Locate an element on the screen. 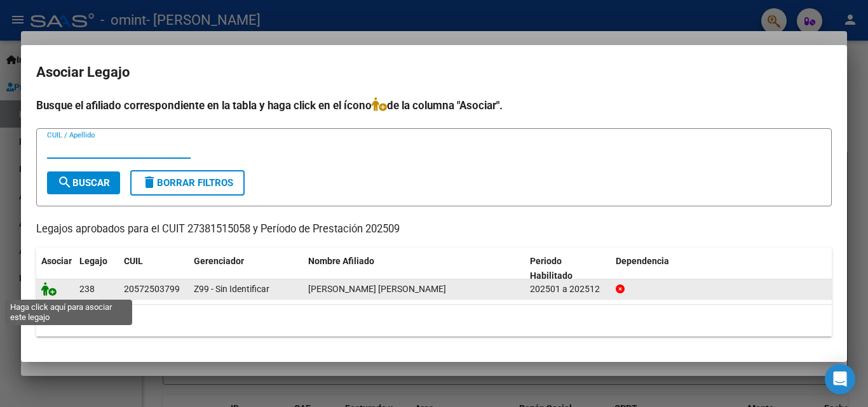 This screenshot has width=868, height=407. h2: Asociar Legajo is located at coordinates (434, 72).